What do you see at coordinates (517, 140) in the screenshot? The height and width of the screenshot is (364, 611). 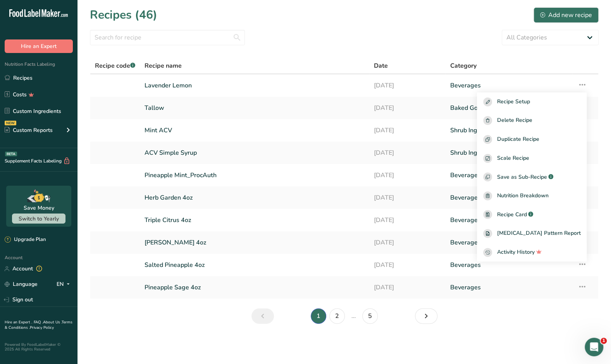 I see `span: Duplicate Recipe` at bounding box center [517, 140].